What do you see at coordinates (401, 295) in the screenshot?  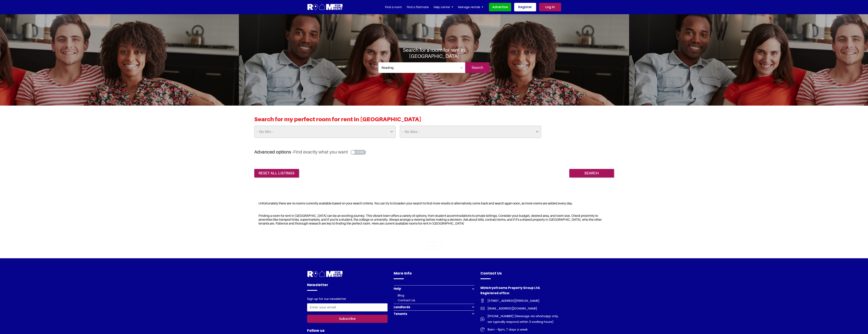 I see `a: Blog` at bounding box center [401, 295].